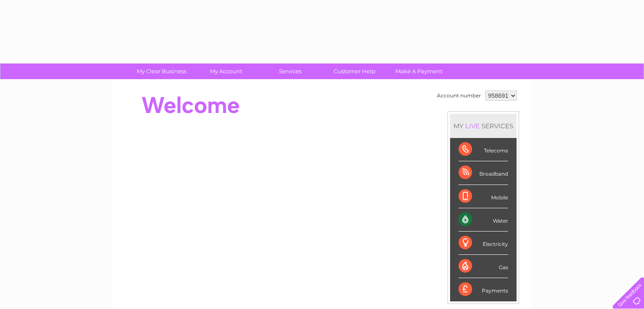 This screenshot has width=644, height=309. I want to click on div: Water, so click(483, 220).